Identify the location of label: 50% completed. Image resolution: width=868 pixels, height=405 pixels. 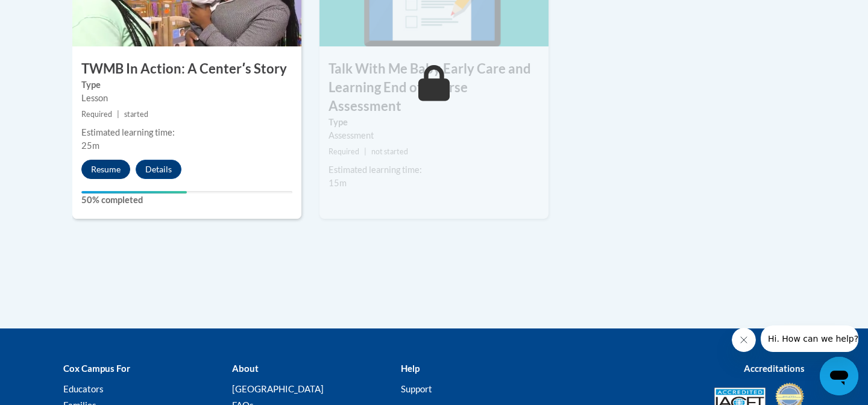
(187, 201).